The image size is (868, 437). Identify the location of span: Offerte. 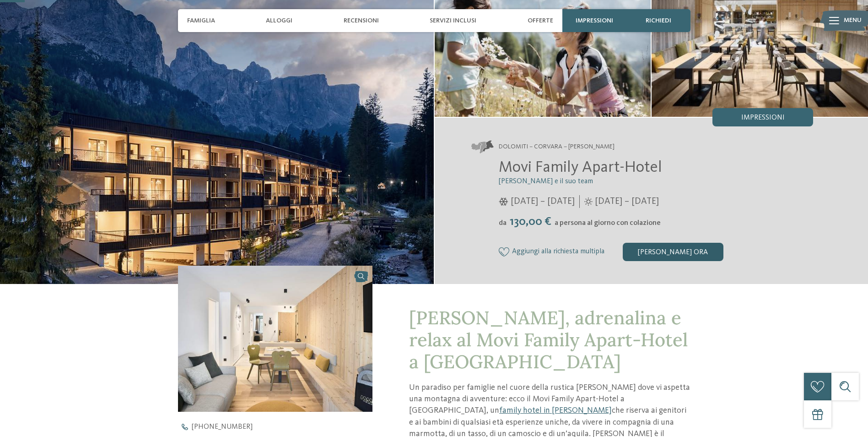
(540, 21).